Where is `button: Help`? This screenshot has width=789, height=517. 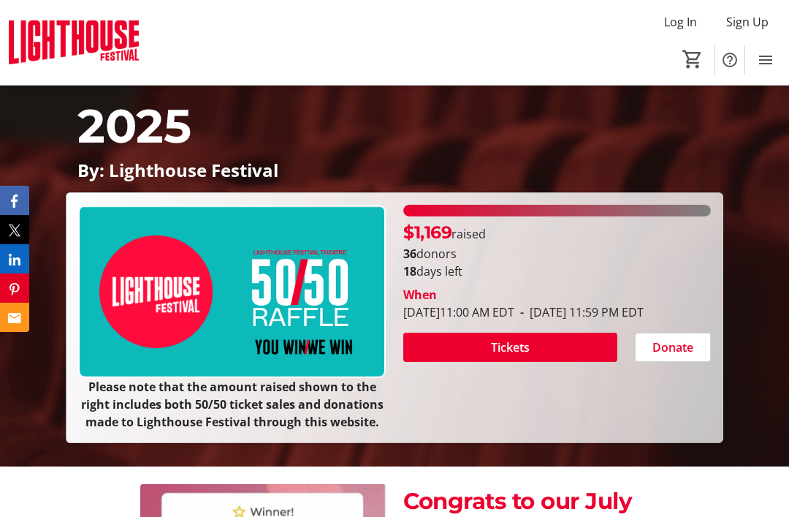 button: Help is located at coordinates (730, 60).